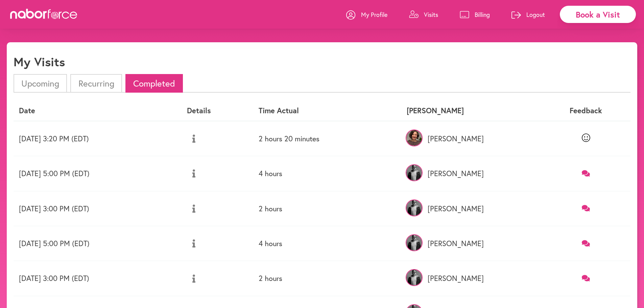 This screenshot has width=644, height=308. Describe the element at coordinates (97, 111) in the screenshot. I see `th: Date` at that location.